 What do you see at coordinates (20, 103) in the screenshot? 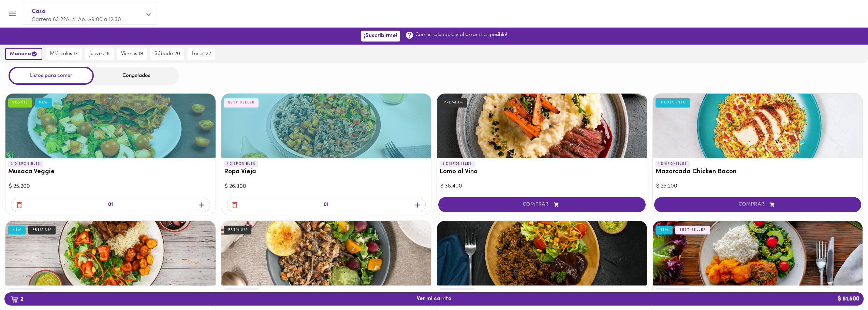
I see `div: VEGGIE` at bounding box center [20, 103].